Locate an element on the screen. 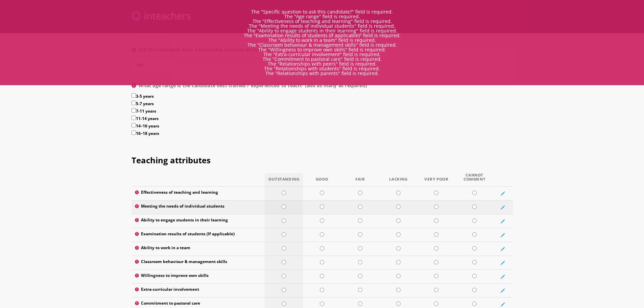  label: Willingness to improve own skills is located at coordinates (198, 276).